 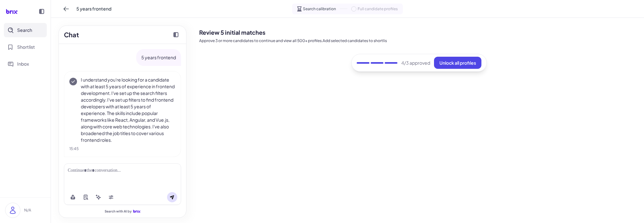 What do you see at coordinates (458, 63) in the screenshot?
I see `button: Unlock all profiles` at bounding box center [458, 63].